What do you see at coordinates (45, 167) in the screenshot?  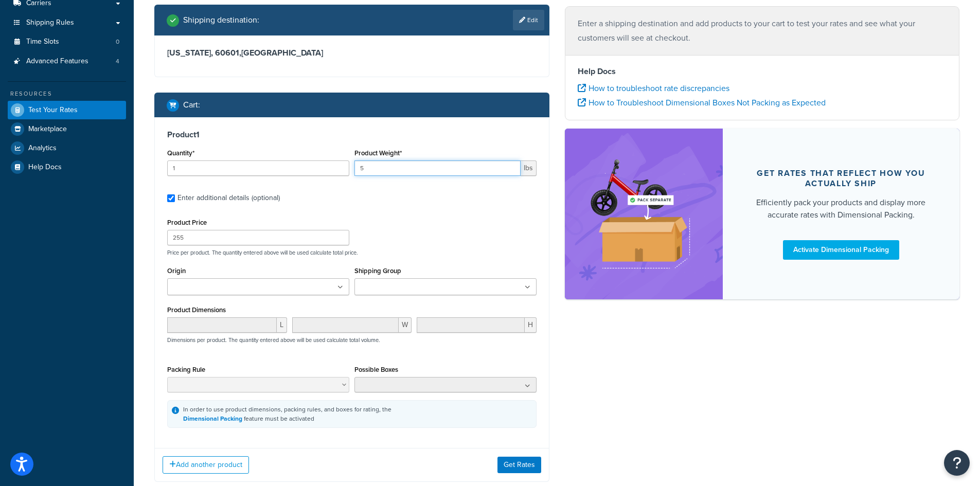 I see `span: Help Docs` at bounding box center [45, 167].